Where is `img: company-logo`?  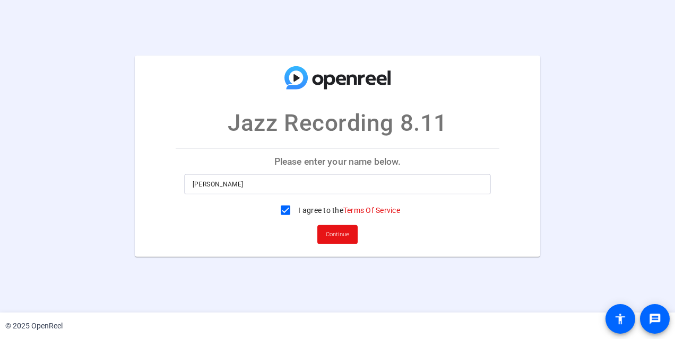 img: company-logo is located at coordinates (337, 78).